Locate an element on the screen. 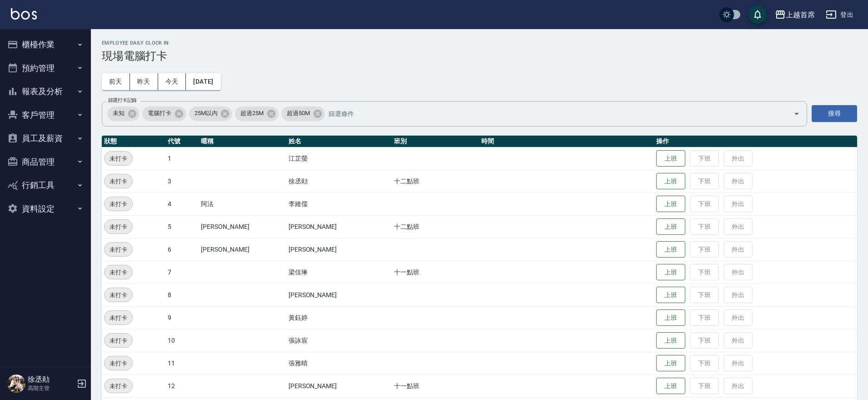 The height and width of the screenshot is (400, 868). td: 6 is located at coordinates (182, 249).